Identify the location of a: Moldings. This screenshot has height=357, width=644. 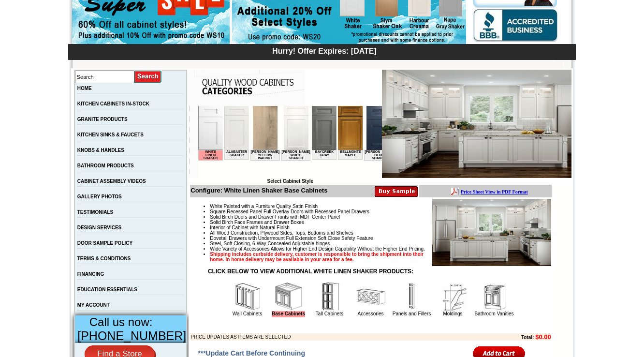
(452, 313).